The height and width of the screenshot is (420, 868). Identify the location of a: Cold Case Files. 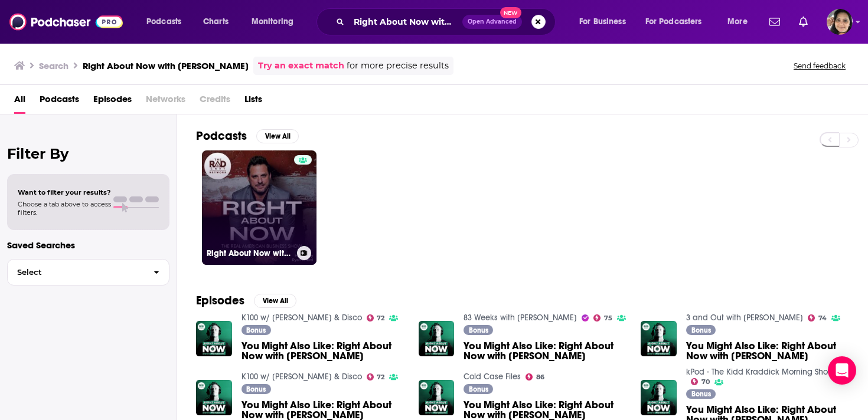
(492, 377).